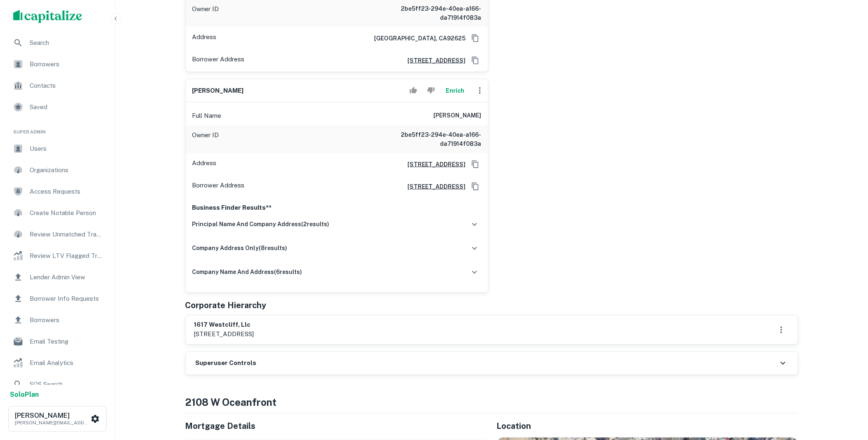  I want to click on span: Lender Admin View, so click(66, 277).